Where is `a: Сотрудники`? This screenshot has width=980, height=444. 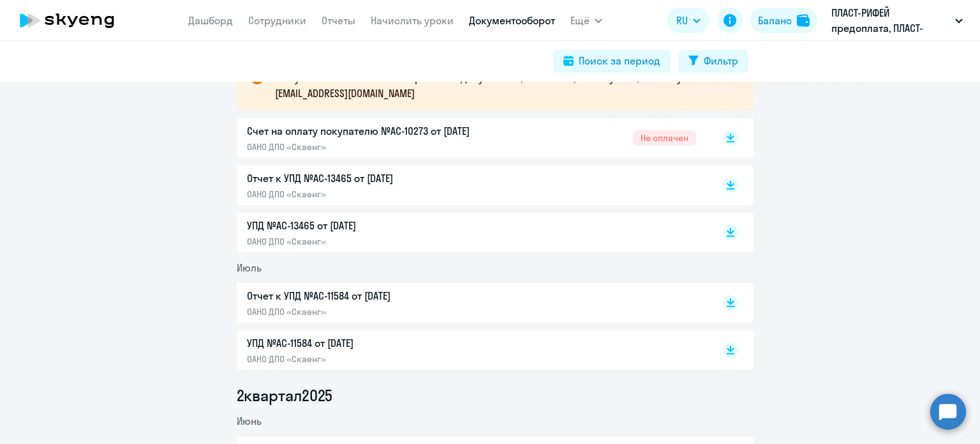 a: Сотрудники is located at coordinates (277, 21).